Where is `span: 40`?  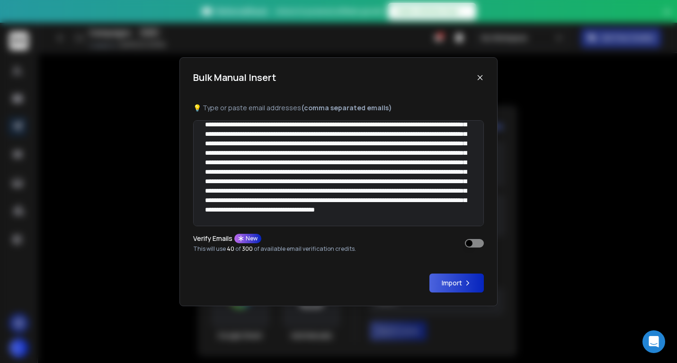 span: 40 is located at coordinates (231, 249).